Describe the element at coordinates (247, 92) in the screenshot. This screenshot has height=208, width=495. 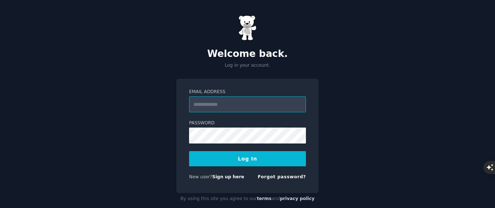
I see `label: Email Address` at that location.